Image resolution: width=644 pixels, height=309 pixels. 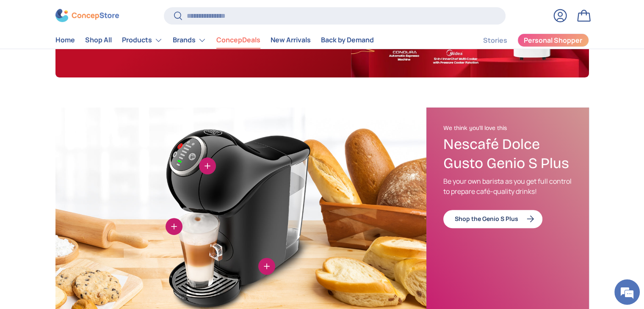 What do you see at coordinates (508, 187) in the screenshot?
I see `p: Be your own barista as you get full control to prepare café-quality drinks!` at bounding box center [508, 187].